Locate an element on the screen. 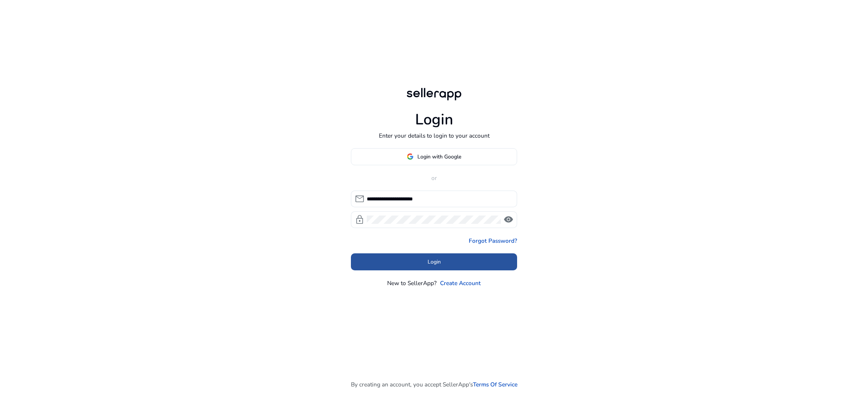 Image resolution: width=868 pixels, height=394 pixels. button: Login with Google is located at coordinates (434, 156).